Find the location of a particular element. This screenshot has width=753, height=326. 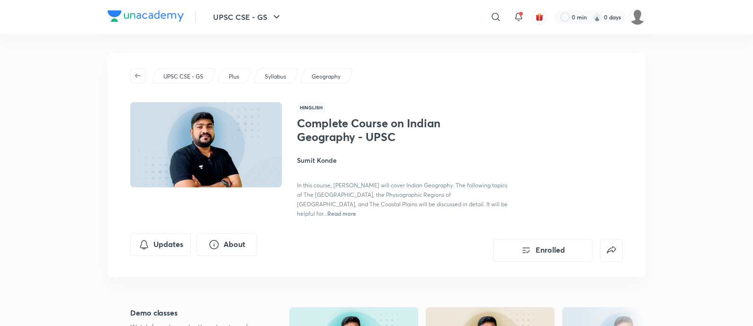

p: Geography is located at coordinates (326, 77).